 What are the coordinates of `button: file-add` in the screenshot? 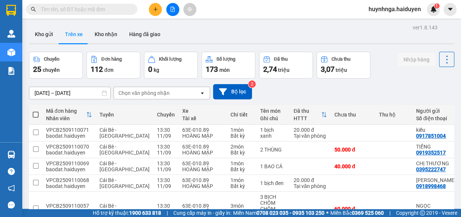 It's located at (173, 9).